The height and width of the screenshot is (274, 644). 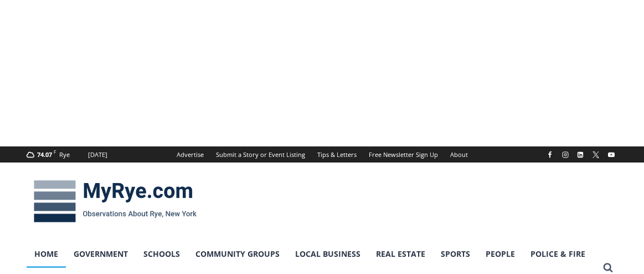 What do you see at coordinates (558, 254) in the screenshot?
I see `a: Police & Fire` at bounding box center [558, 254].